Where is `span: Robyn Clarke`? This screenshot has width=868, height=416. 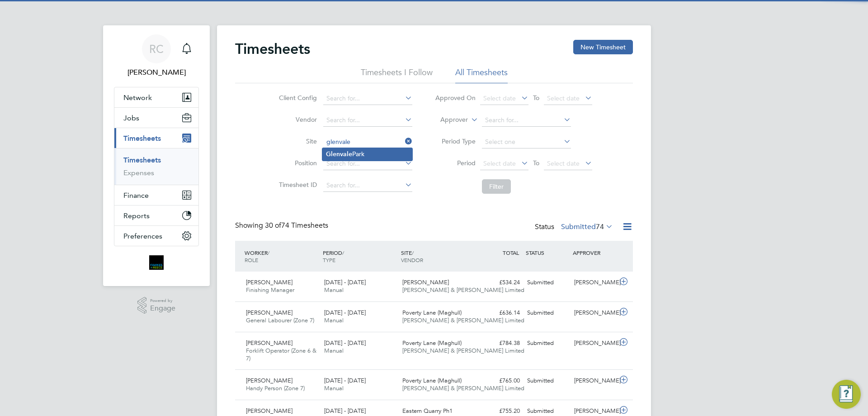 span: Robyn Clarke is located at coordinates (157, 73).